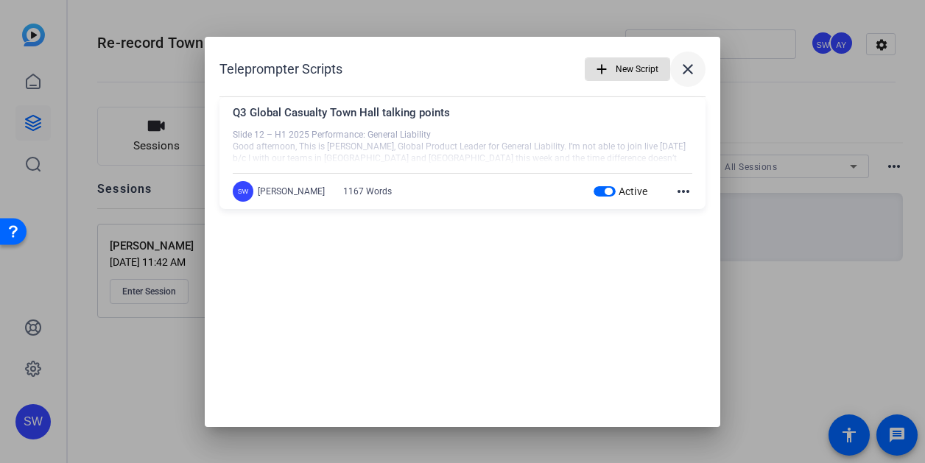 This screenshot has height=463, width=925. Describe the element at coordinates (627, 69) in the screenshot. I see `button: New Script` at that location.